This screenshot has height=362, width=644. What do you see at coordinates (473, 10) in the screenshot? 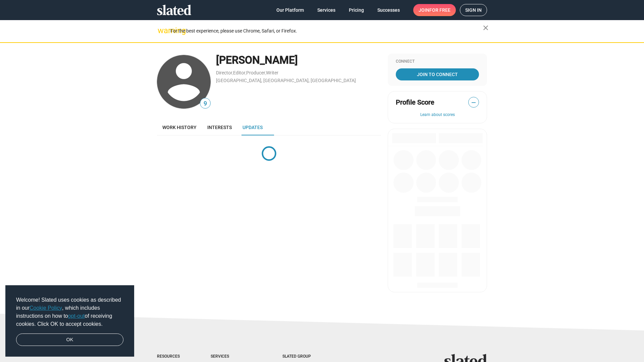
I see `a: Sign in` at bounding box center [473, 10].